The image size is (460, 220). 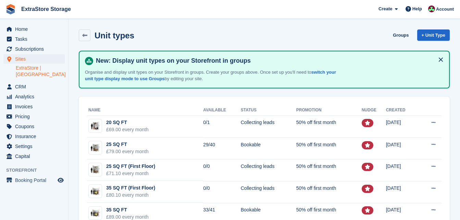 I want to click on th: Nudge, so click(x=374, y=110).